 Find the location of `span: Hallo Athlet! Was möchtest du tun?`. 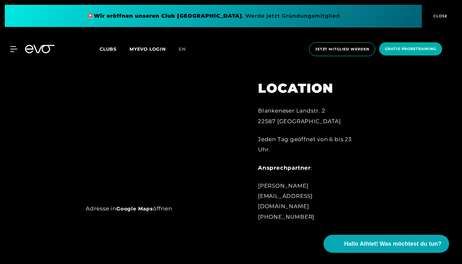

span: Hallo Athlet! Was möchtest du tun? is located at coordinates (393, 244).